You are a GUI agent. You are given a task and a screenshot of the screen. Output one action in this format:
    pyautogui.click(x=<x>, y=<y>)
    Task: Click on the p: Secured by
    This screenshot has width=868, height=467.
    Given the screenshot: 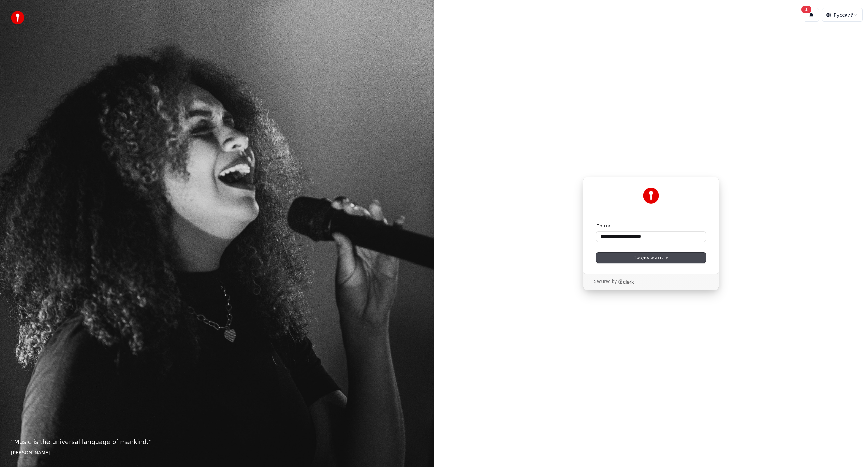 What is the action you would take?
    pyautogui.click(x=605, y=281)
    